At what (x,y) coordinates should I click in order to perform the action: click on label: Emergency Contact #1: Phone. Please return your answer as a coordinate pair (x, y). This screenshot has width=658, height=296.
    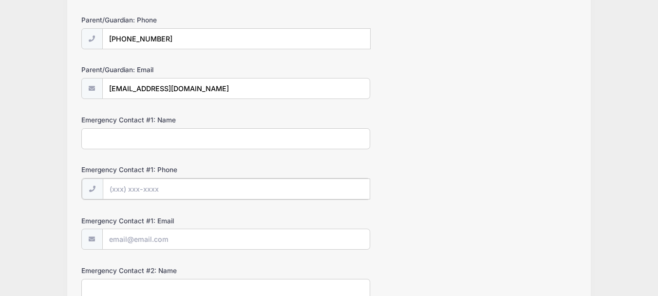
    Looking at the image, I should click on (164, 170).